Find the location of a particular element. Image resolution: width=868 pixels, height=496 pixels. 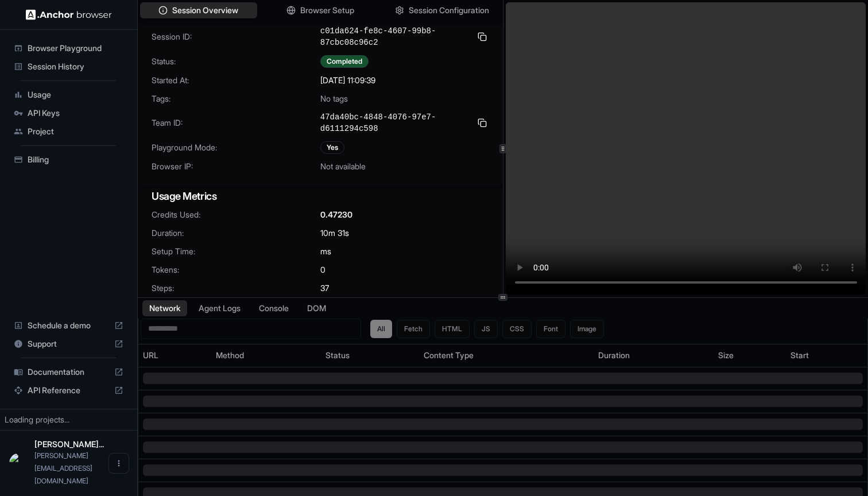

div: Session History is located at coordinates (68, 67).